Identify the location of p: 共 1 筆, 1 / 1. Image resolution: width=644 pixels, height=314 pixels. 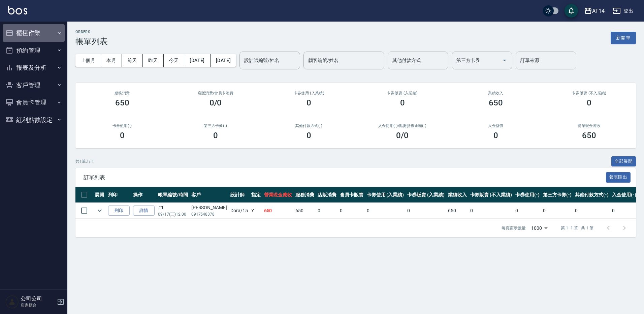
(84, 161).